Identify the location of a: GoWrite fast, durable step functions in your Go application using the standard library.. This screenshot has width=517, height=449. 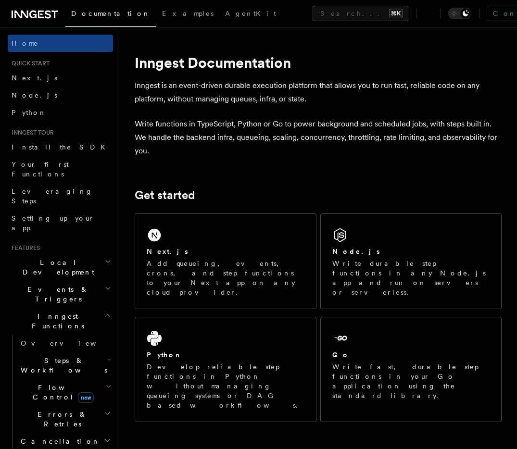
(411, 369).